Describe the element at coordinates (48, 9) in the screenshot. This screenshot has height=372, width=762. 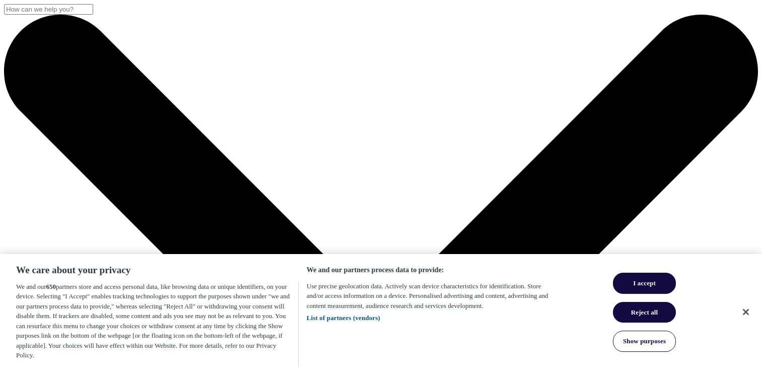
I see `input: Search` at that location.